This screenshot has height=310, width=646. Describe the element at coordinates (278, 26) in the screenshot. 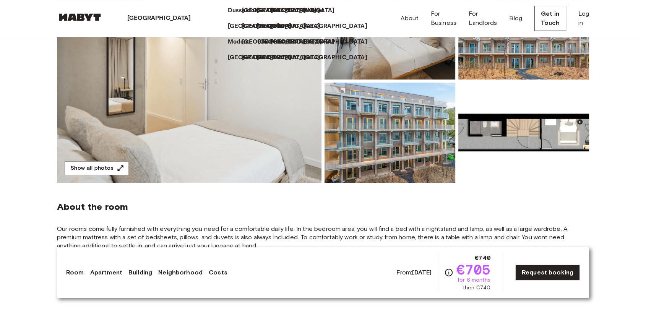

I see `p: Milan` at that location.